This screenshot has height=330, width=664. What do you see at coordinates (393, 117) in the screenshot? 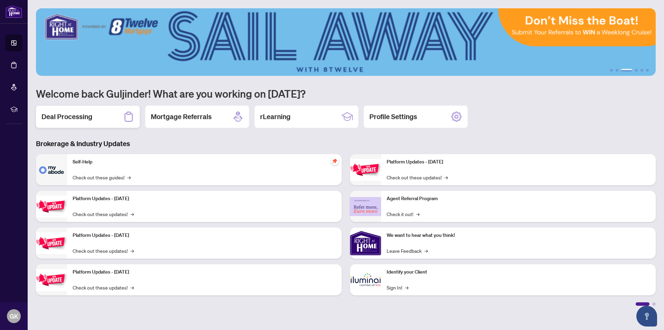
I see `h2: Profile Settings` at bounding box center [393, 117].